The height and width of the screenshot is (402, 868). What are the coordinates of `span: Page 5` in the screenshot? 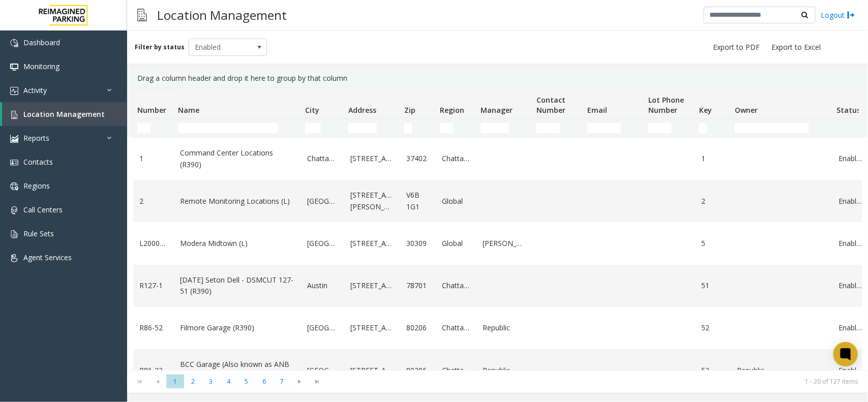 It's located at (246, 381).